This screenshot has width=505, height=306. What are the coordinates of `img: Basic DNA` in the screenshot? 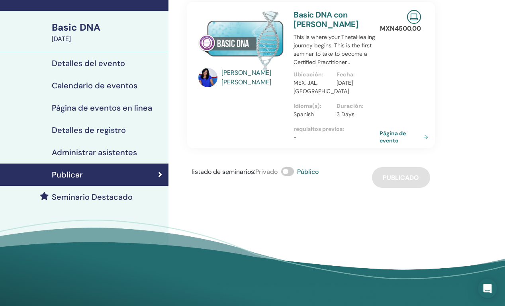 It's located at (241, 40).